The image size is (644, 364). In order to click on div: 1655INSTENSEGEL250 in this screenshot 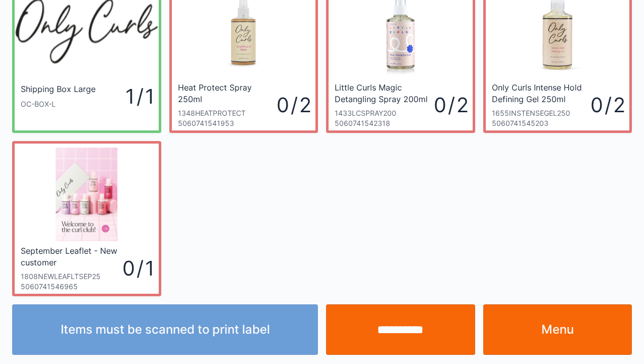, I will do `click(541, 113)`.